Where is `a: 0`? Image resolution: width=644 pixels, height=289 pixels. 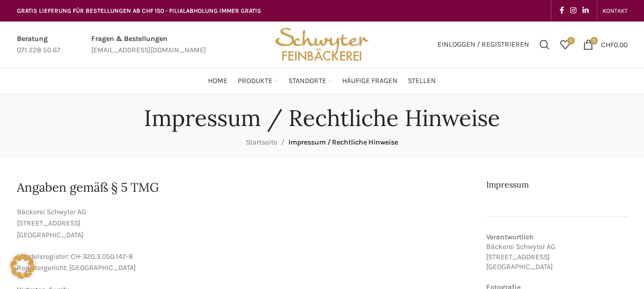
a: 0 is located at coordinates (565, 45).